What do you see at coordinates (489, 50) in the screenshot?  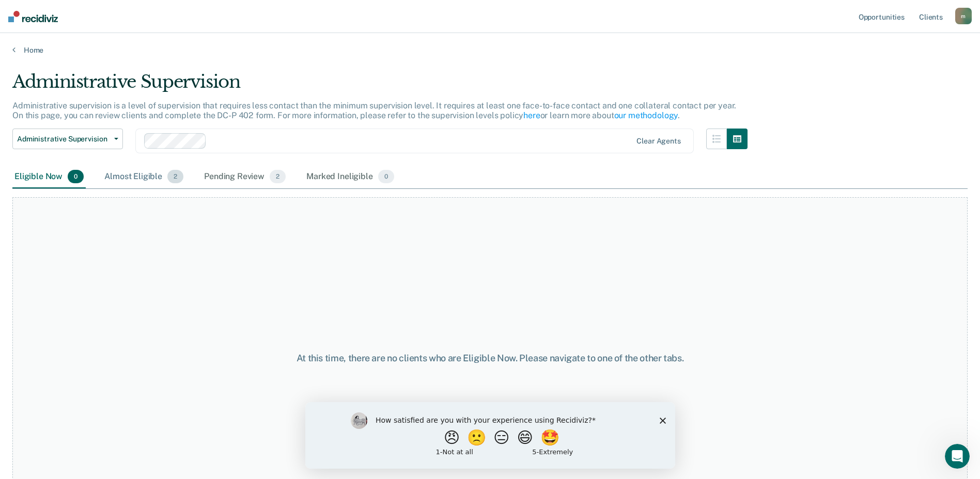 I see `a: Home` at bounding box center [489, 50].